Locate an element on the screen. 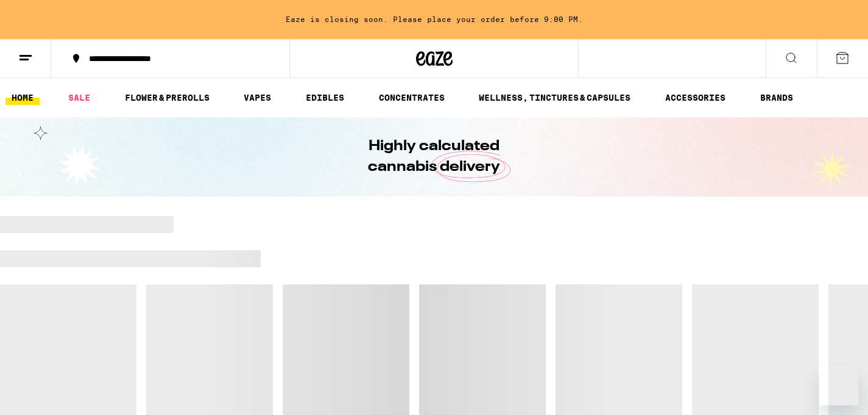 The width and height of the screenshot is (868, 415). a: WELLNESS, TINCTURES & CAPSULES is located at coordinates (554, 98).